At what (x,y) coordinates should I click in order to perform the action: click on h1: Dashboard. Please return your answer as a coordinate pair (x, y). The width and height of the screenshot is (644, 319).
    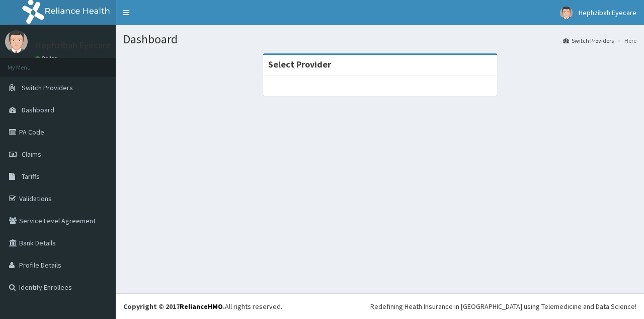
    Looking at the image, I should click on (380, 39).